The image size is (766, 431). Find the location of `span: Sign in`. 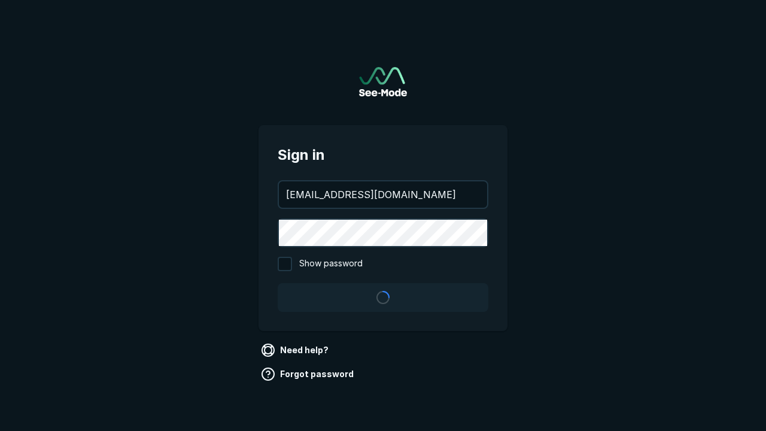

span: Sign in is located at coordinates (383, 155).